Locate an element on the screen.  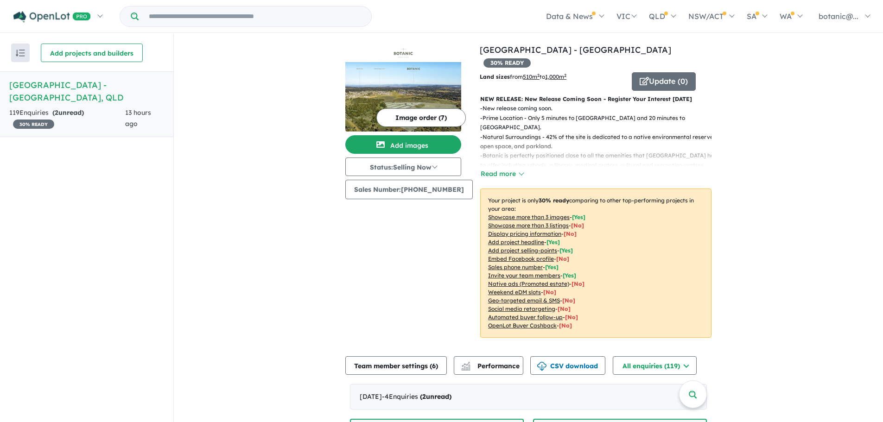
u: Sales phone number is located at coordinates (515, 267).